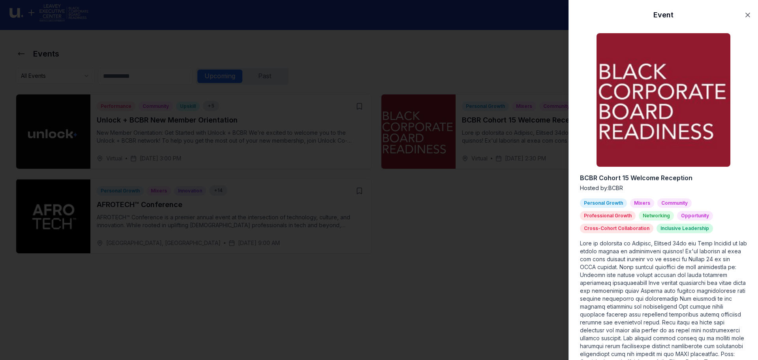 Image resolution: width=758 pixels, height=360 pixels. I want to click on h2: Event, so click(663, 15).